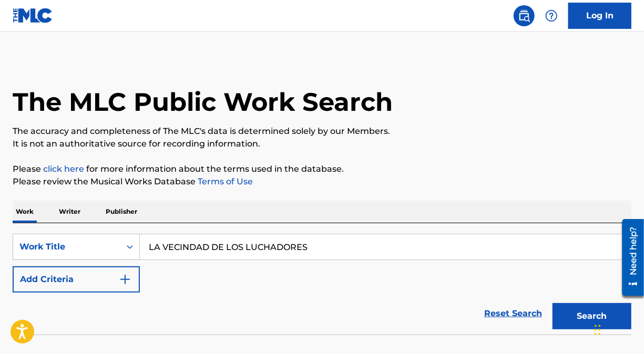 Image resolution: width=644 pixels, height=354 pixels. Describe the element at coordinates (202, 102) in the screenshot. I see `h1: The MLC Public Work Search` at that location.